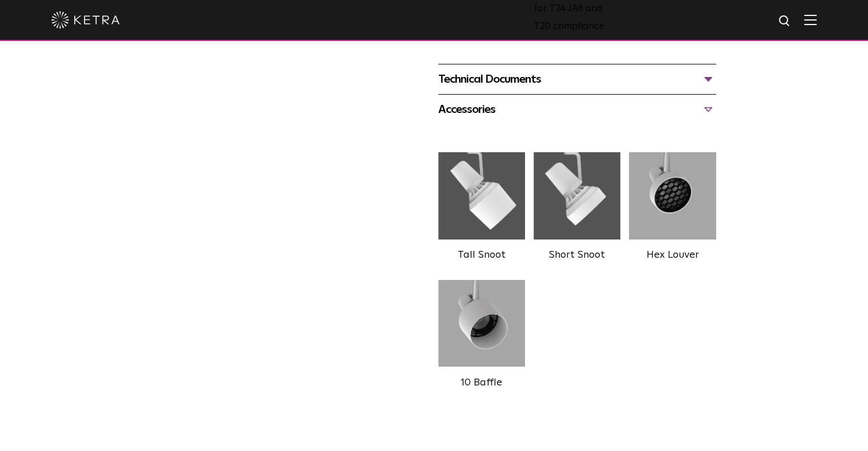  I want to click on label: Hex Louver, so click(672, 255).